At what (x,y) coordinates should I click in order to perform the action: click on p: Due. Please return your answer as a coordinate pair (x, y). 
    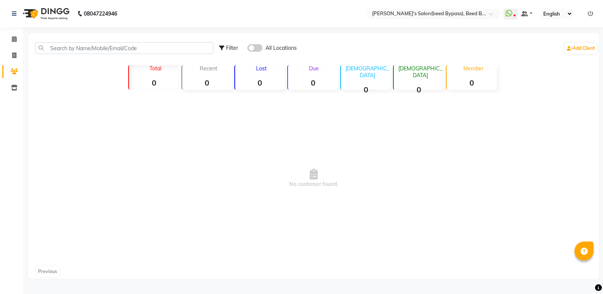
    Looking at the image, I should click on (314, 68).